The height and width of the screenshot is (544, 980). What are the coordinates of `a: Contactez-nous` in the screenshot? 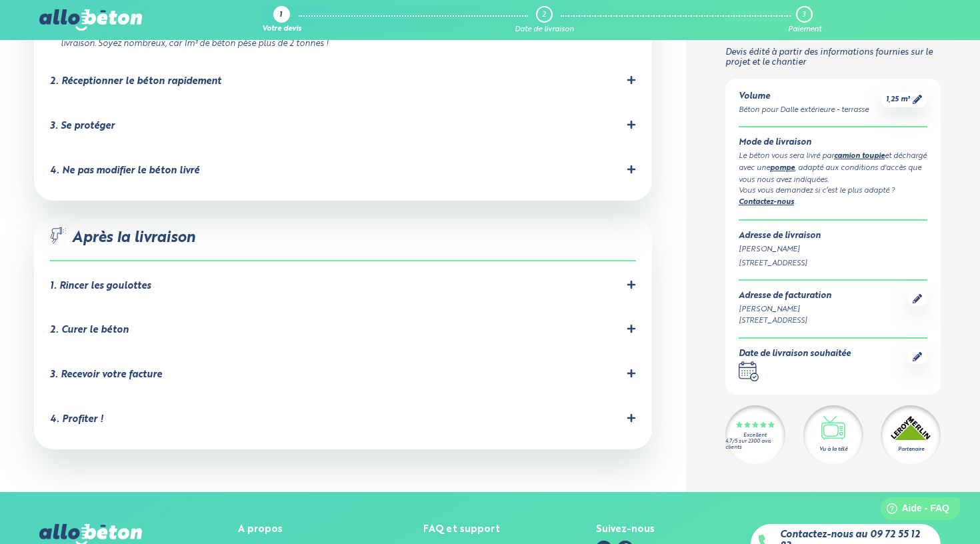 It's located at (766, 202).